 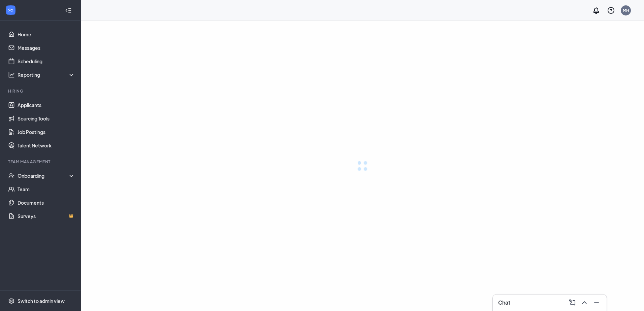 I want to click on div: MH, so click(x=626, y=10).